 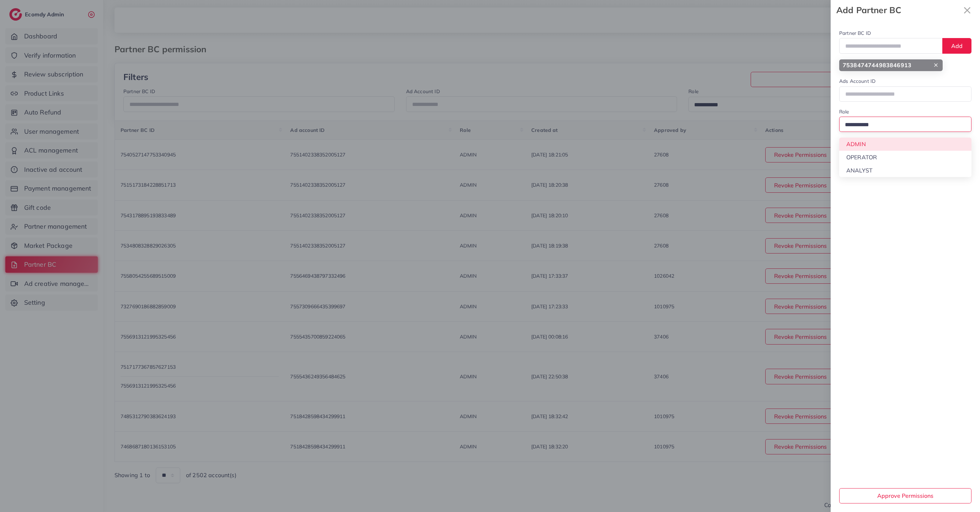 I want to click on input: Search for option, so click(x=902, y=124).